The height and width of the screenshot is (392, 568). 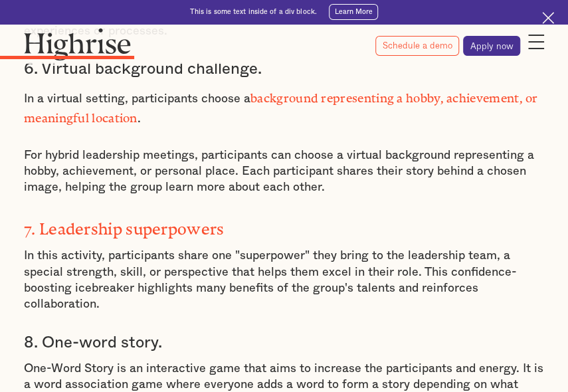 What do you see at coordinates (548, 18) in the screenshot?
I see `img: Cross icon` at bounding box center [548, 18].